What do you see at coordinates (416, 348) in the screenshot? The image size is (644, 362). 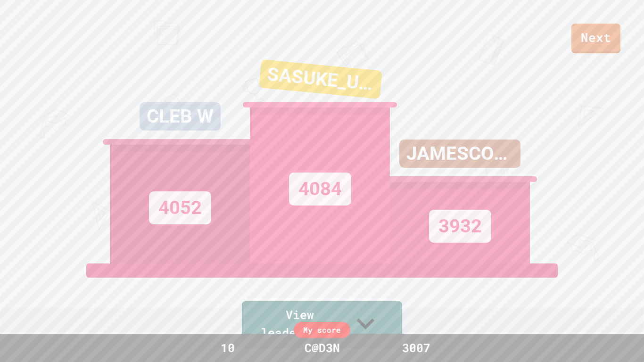 I see `div: 3007` at bounding box center [416, 348].